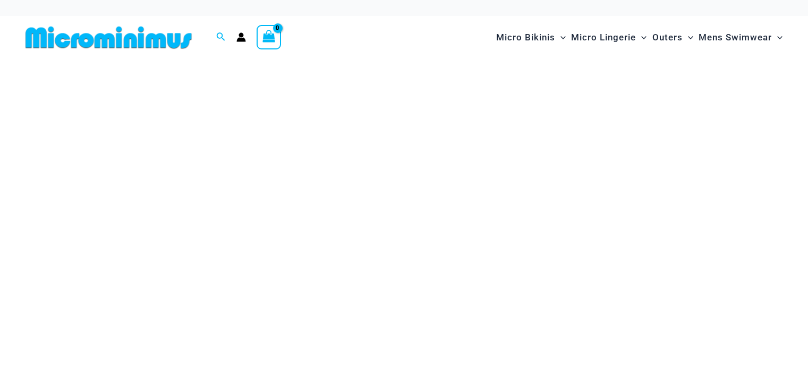 This screenshot has height=388, width=808. Describe the element at coordinates (735, 37) in the screenshot. I see `span: Mens Swimwear` at that location.